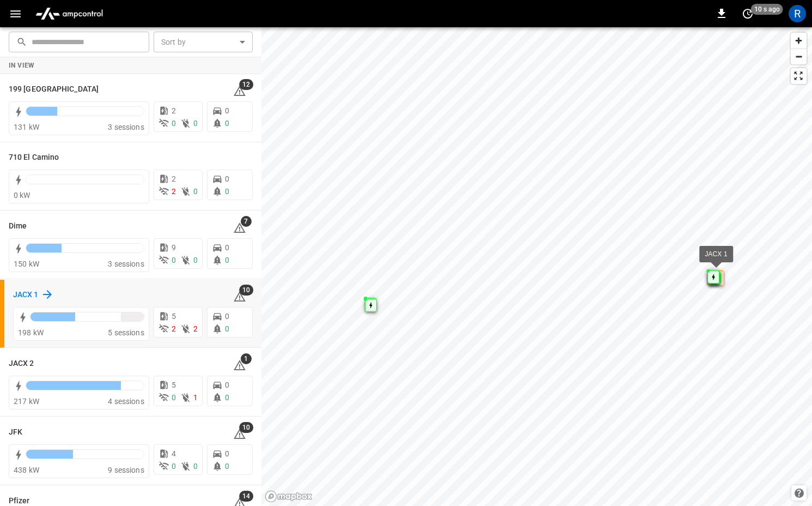 The image size is (812, 506). Describe the element at coordinates (174, 247) in the screenshot. I see `span: 9` at that location.